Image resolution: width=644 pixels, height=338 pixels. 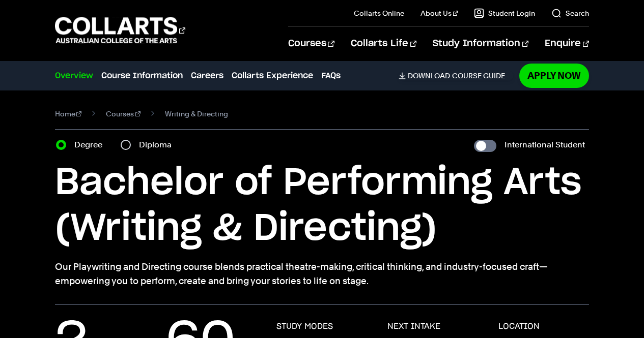 What do you see at coordinates (379, 13) in the screenshot?
I see `a: Collarts Online` at bounding box center [379, 13].